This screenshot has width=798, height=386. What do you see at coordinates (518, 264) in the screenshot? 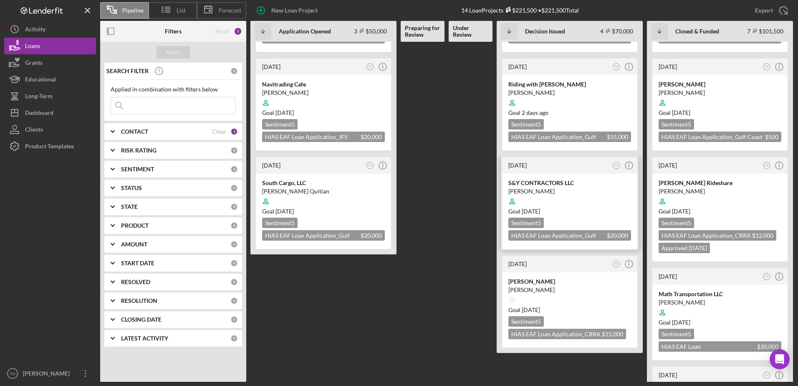
I see `time: 2025-08-13 16:56` at bounding box center [518, 264].